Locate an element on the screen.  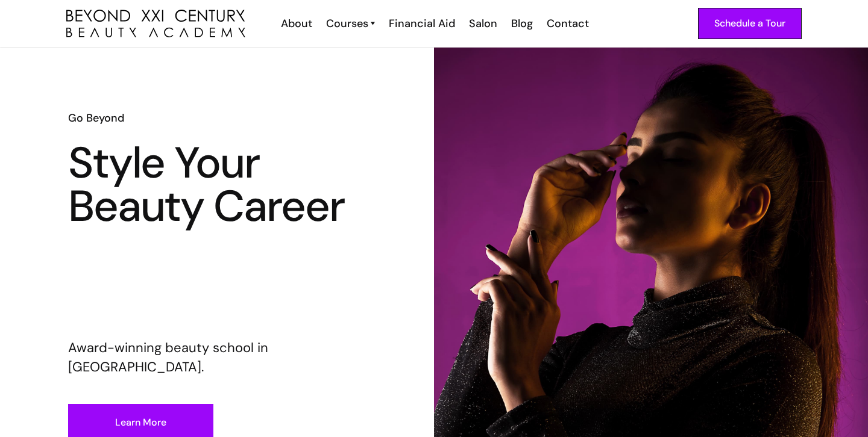
img: beyond 21st century beauty academy logo is located at coordinates (155, 23).